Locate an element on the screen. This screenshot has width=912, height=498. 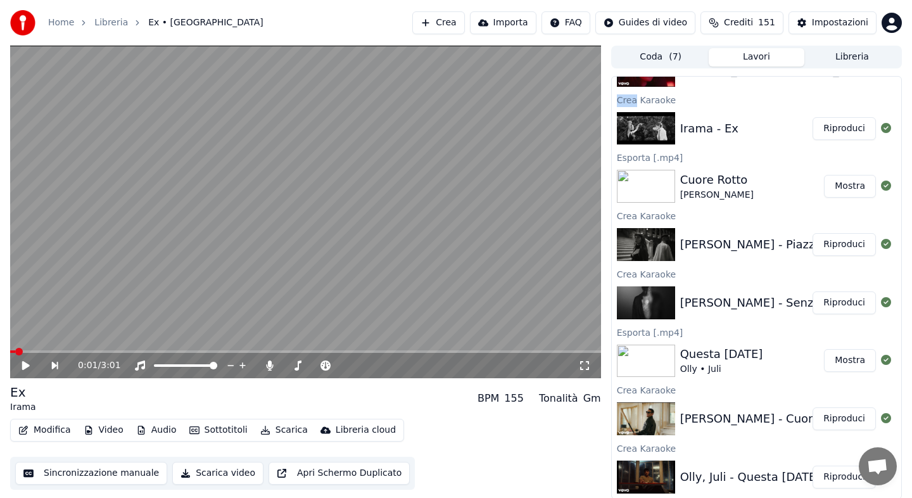
button: Video is located at coordinates (103, 430).